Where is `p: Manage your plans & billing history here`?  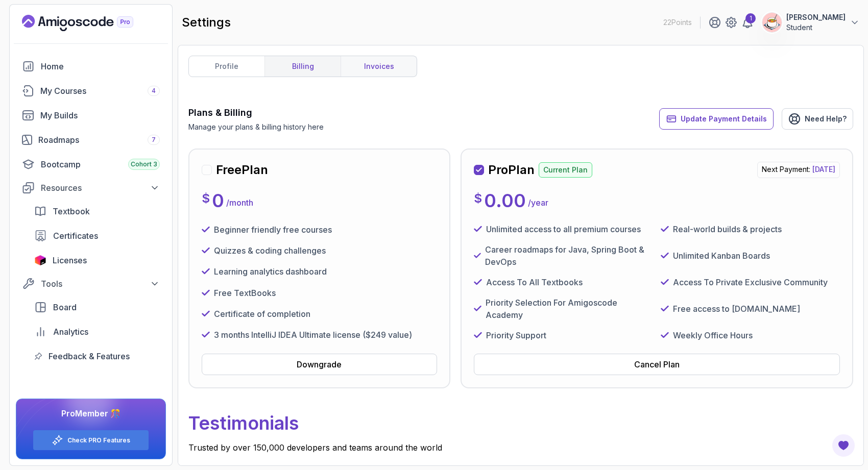 p: Manage your plans & billing history here is located at coordinates (256, 127).